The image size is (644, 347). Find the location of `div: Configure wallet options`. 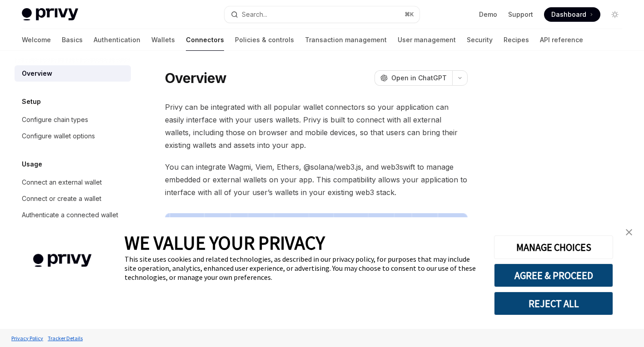

div: Configure wallet options is located at coordinates (58, 136).